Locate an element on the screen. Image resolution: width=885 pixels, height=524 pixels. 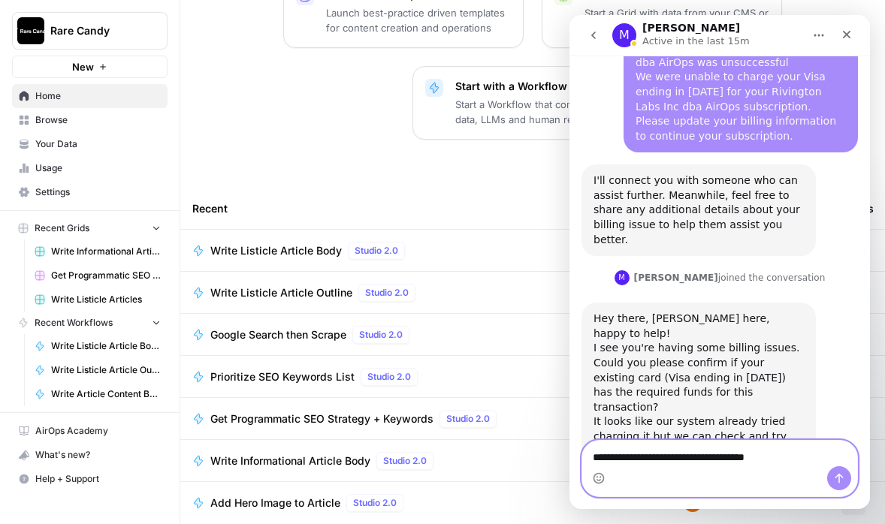
span: Write Informational Articles is located at coordinates (106, 252).